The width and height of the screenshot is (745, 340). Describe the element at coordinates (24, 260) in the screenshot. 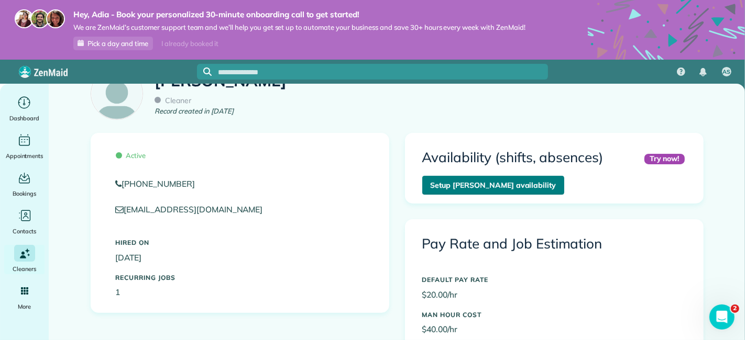

I see `a: Cleaners` at that location.